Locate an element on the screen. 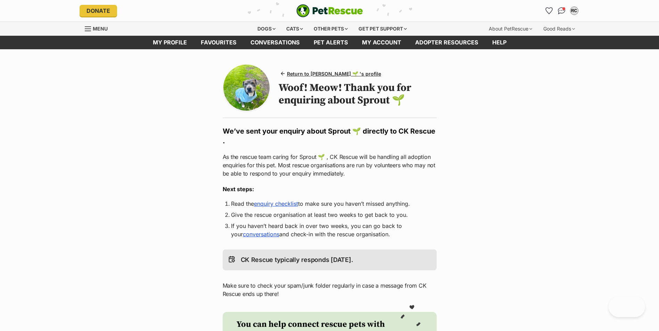 The height and width of the screenshot is (331, 659). div: Cats is located at coordinates (295, 29).